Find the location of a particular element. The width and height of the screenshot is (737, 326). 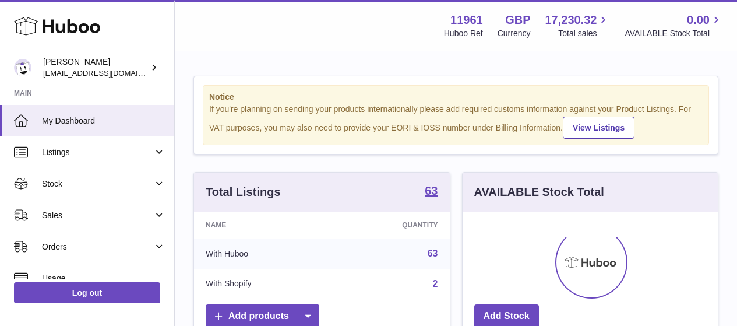

span: Orders is located at coordinates (97, 246).